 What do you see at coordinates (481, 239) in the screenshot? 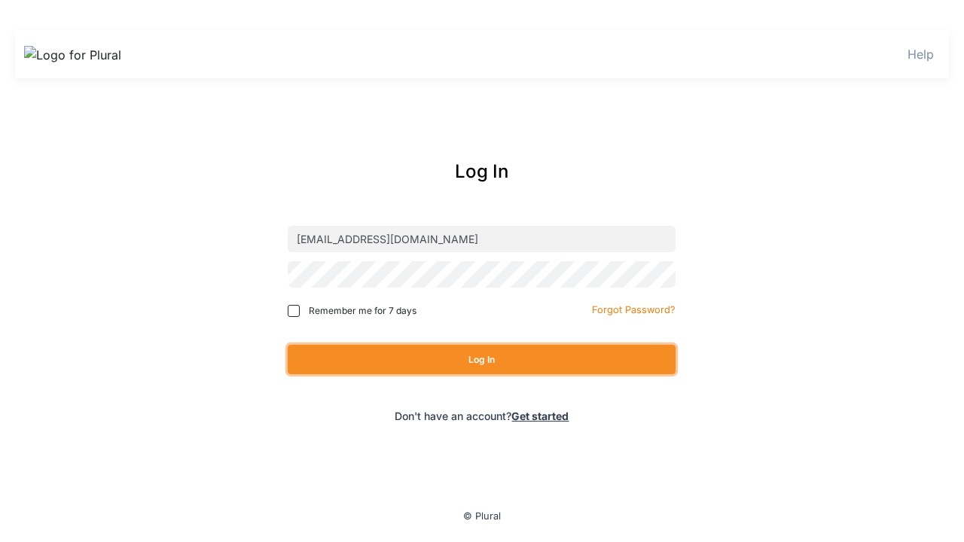
I see `input: Email address` at bounding box center [481, 239].